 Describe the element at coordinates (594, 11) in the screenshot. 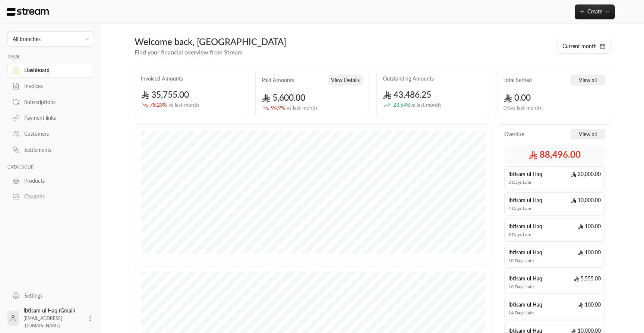

I see `span: Create` at that location.